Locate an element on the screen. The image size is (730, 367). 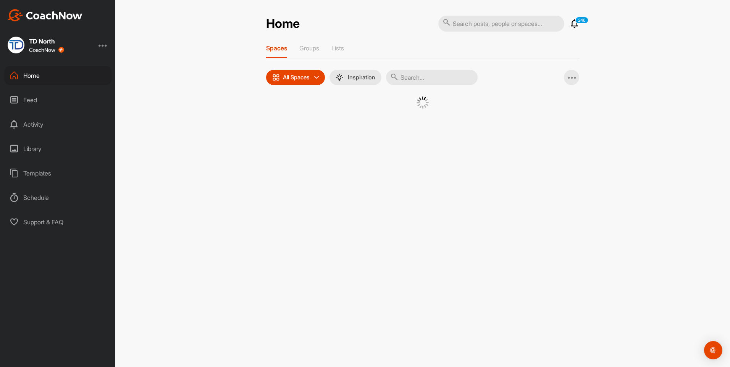
div: Feed is located at coordinates (58, 100).